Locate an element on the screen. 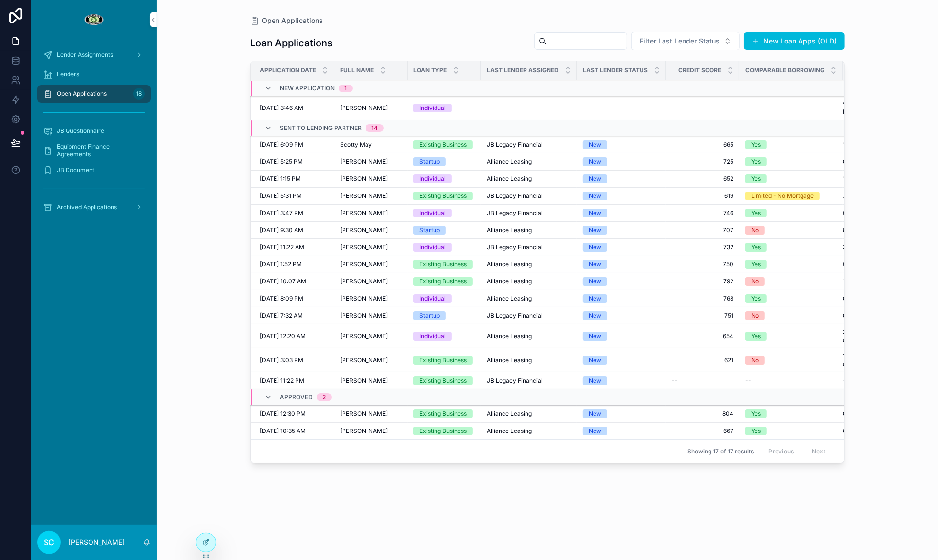 The height and width of the screenshot is (560, 938). span: 14 - 30 5 - 60 2 - 90 days is located at coordinates (877, 360).